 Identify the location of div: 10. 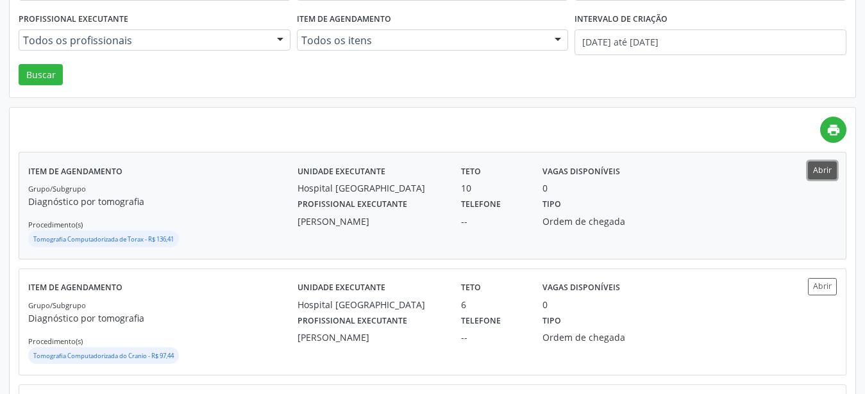
(493, 188).